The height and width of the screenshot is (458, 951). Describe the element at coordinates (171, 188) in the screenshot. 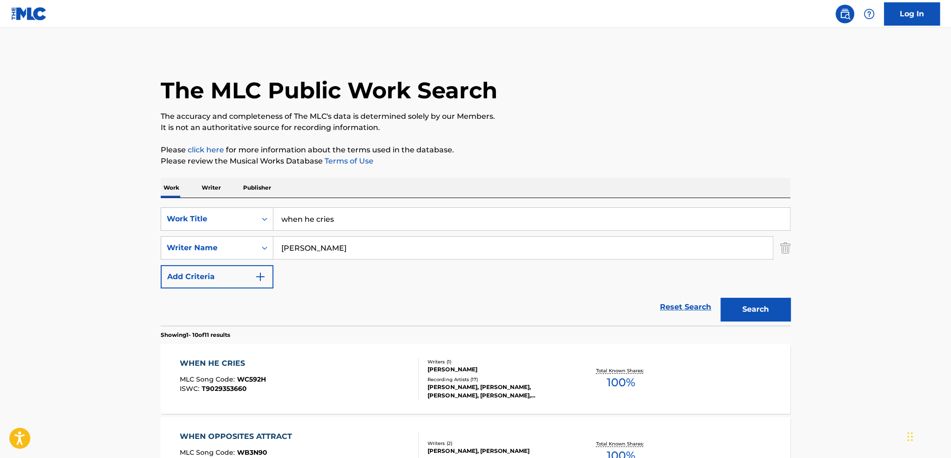

I see `p: Work` at that location.